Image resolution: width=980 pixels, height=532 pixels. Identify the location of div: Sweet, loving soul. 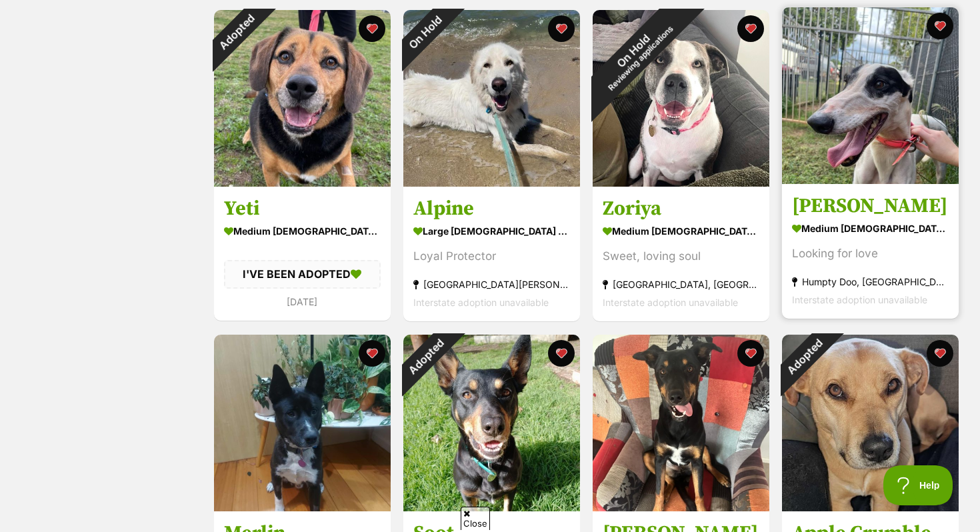
(681, 257).